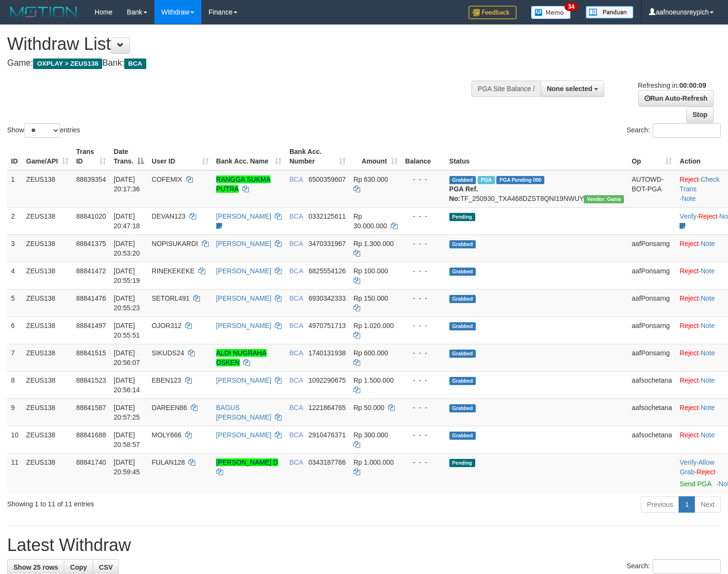  I want to click on span: Rp 600.000, so click(370, 353).